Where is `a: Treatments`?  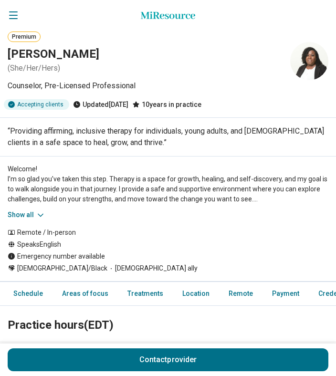 a: Treatments is located at coordinates (145, 294).